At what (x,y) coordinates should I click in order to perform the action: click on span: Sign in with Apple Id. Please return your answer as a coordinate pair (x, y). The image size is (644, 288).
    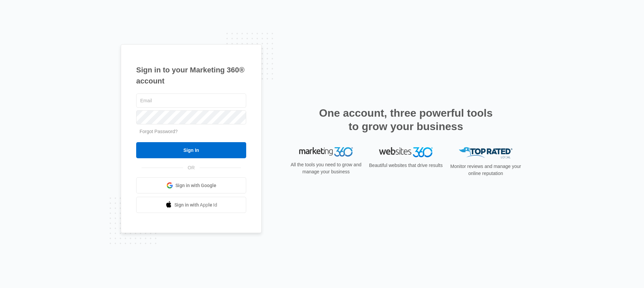
    Looking at the image, I should click on (196, 205).